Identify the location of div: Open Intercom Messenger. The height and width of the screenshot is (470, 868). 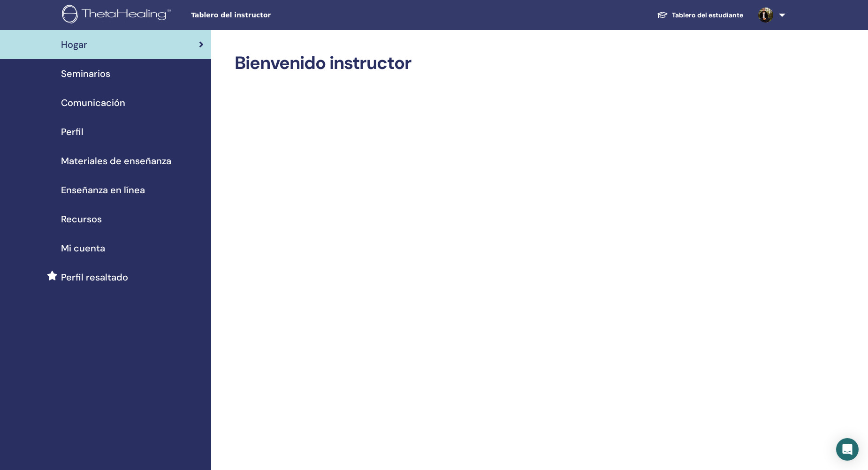
(848, 450).